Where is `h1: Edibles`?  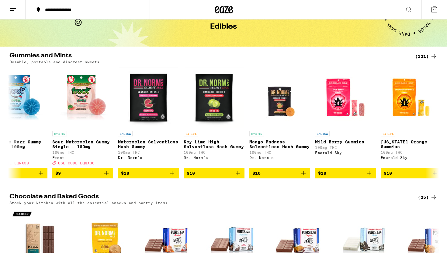
h1: Edibles is located at coordinates (223, 27).